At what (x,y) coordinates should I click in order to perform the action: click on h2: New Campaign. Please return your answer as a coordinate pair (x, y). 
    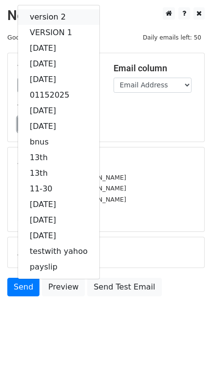
    Looking at the image, I should click on (106, 16).